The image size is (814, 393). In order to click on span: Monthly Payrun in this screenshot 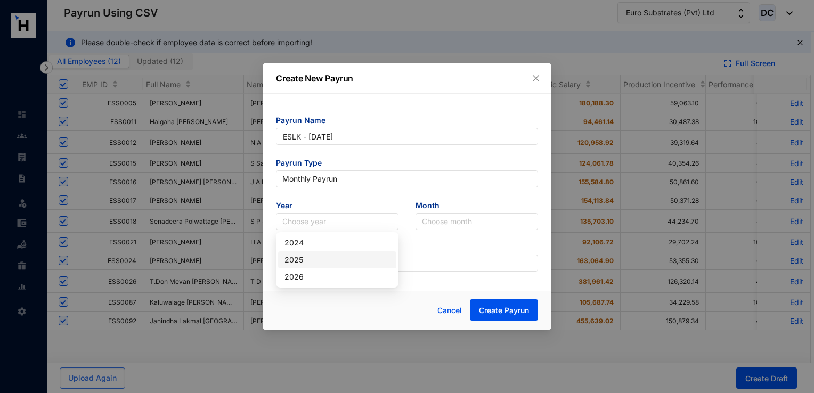, I will do `click(407, 179)`.